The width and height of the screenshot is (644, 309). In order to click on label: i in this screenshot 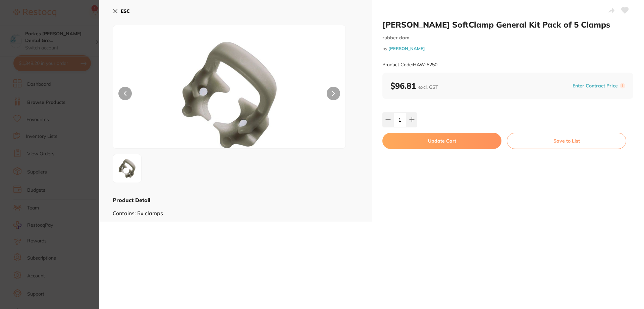, I will do `click(623, 86)`.